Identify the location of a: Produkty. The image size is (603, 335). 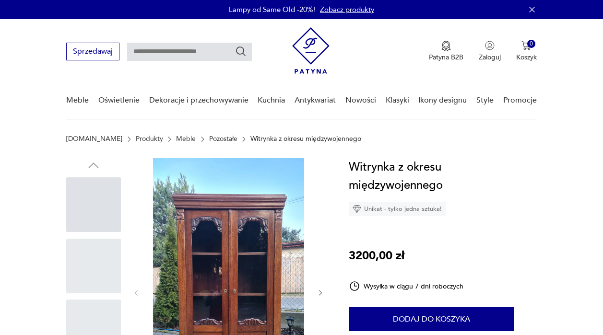
(149, 139).